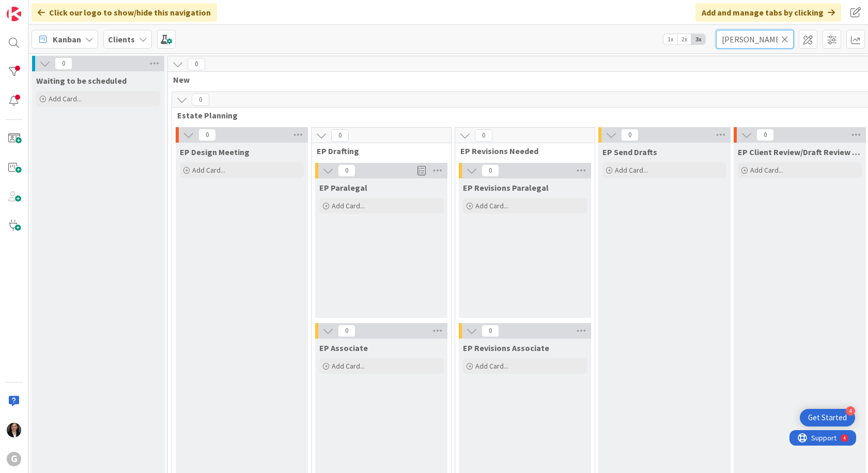  I want to click on span: 3x, so click(698, 40).